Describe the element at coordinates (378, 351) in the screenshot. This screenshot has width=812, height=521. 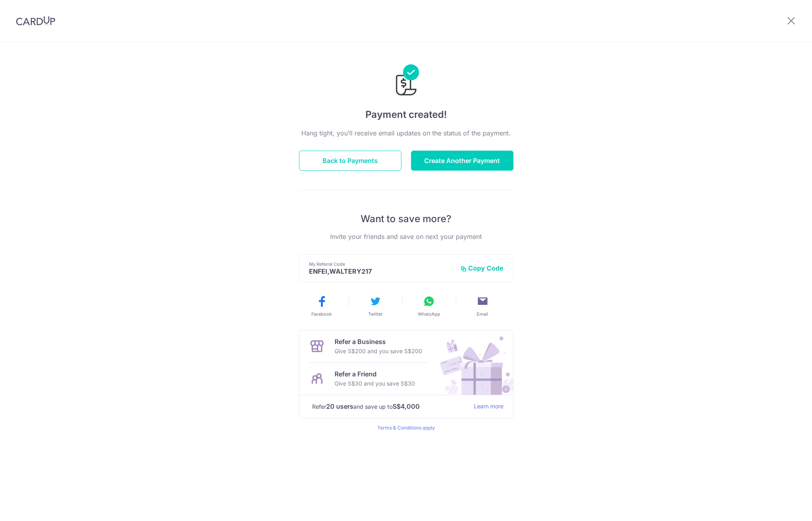
I see `p: Give S$200 and you save S$200` at that location.